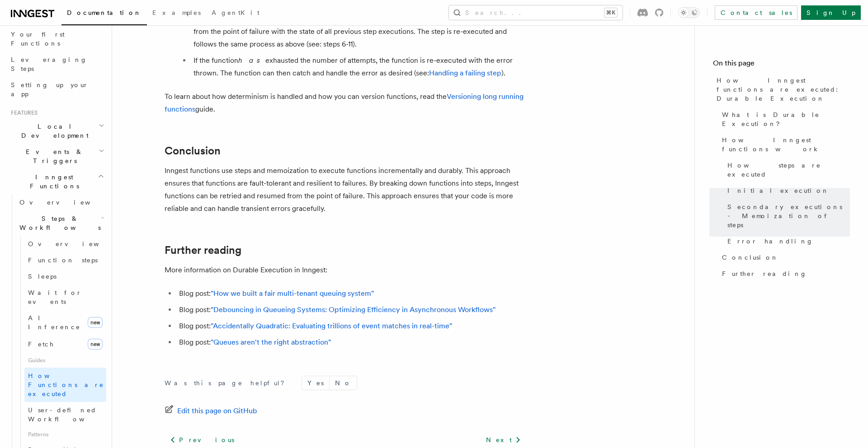 The image size is (868, 448). Describe the element at coordinates (65, 260) in the screenshot. I see `a: Function steps` at that location.